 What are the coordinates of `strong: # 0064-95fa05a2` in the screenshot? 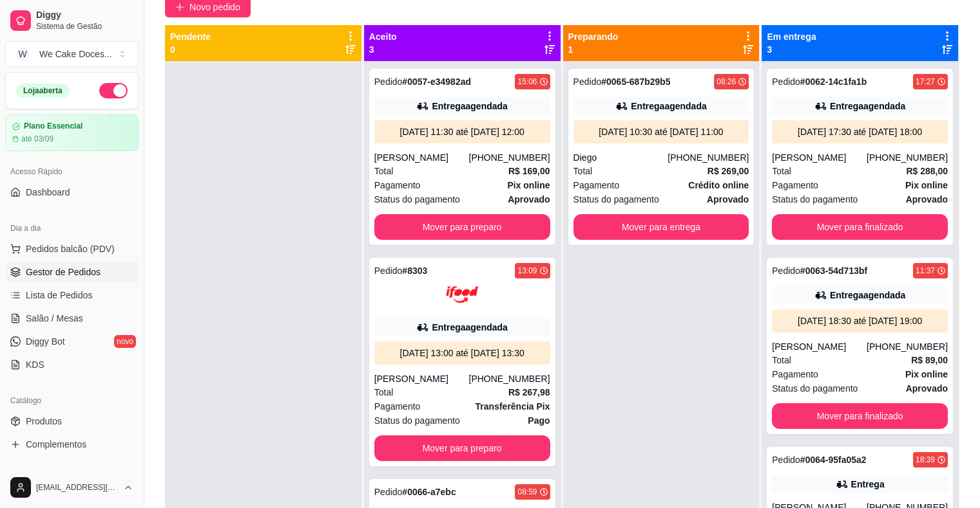 It's located at (833, 460).